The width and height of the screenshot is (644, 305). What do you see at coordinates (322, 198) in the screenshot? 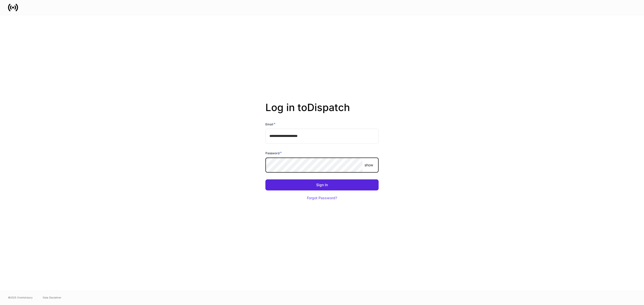
I see `button: Forgot Password?` at bounding box center [322, 198].